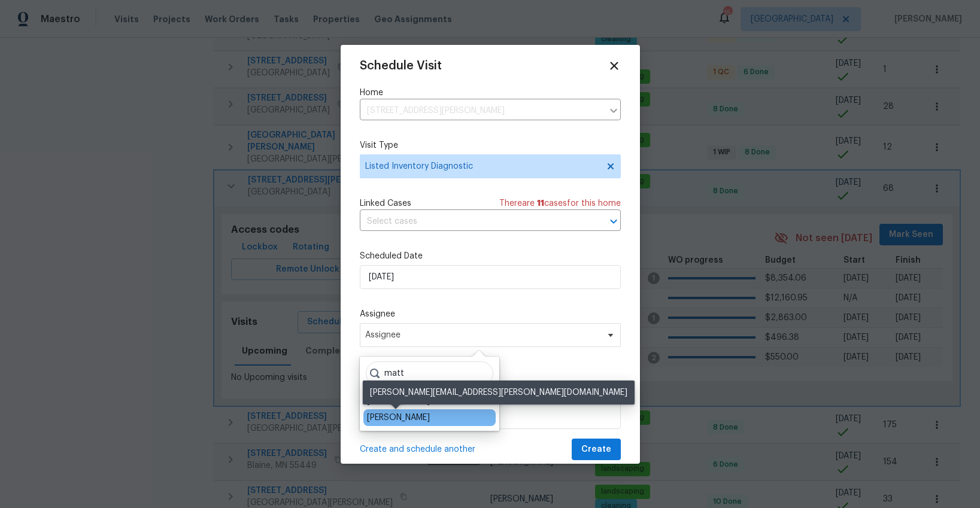 This screenshot has width=980, height=508. Describe the element at coordinates (560, 203) in the screenshot. I see `span: There are case s for this home` at that location.